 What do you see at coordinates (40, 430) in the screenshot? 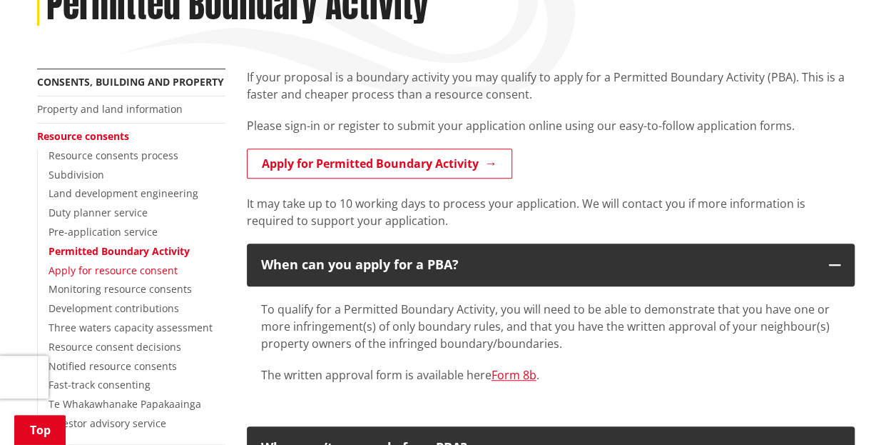
I see `a: Top` at bounding box center [40, 430].